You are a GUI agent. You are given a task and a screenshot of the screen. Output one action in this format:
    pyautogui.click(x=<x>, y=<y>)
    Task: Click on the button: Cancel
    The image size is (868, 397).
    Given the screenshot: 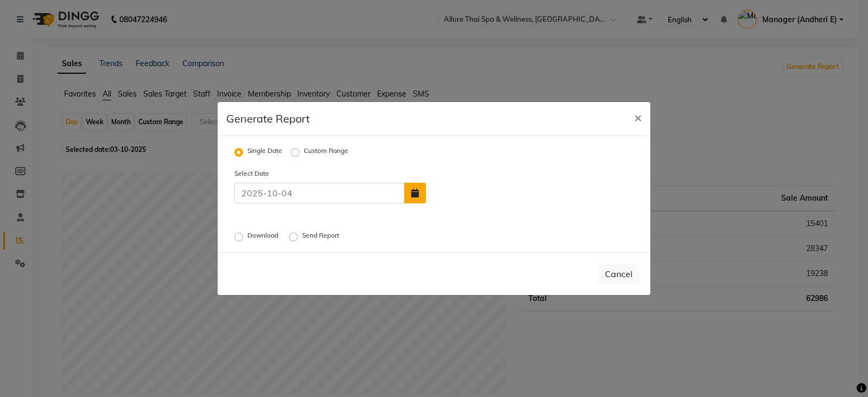 What is the action you would take?
    pyautogui.click(x=619, y=274)
    